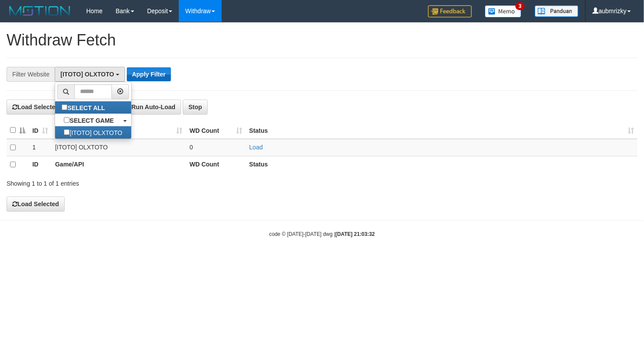 Image resolution: width=644 pixels, height=346 pixels. Describe the element at coordinates (216, 165) in the screenshot. I see `th: WD Count` at that location.